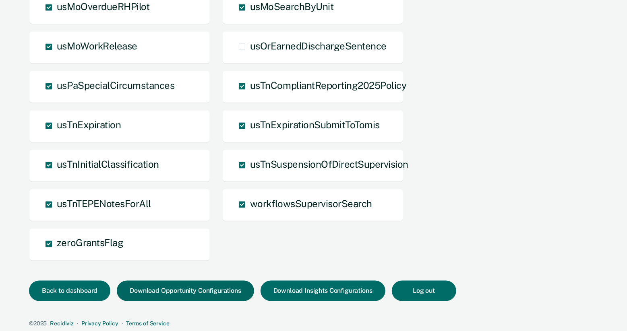  I want to click on span: workflowsSupervisorSearch, so click(311, 204).